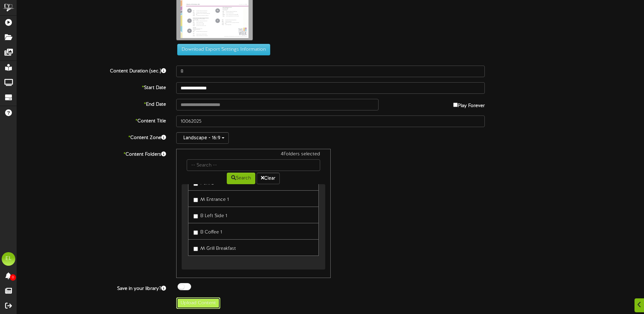 The height and width of the screenshot is (314, 644). What do you see at coordinates (91, 120) in the screenshot?
I see `label: Content Title` at bounding box center [91, 120].